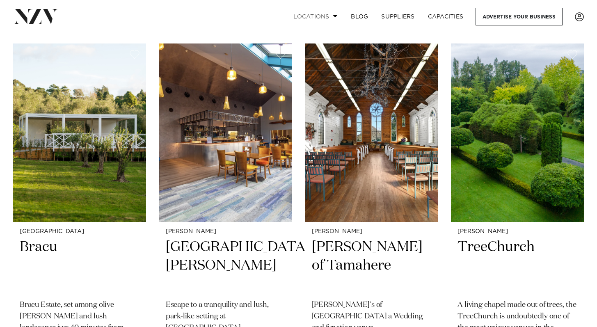 The width and height of the screenshot is (597, 327). I want to click on a: BLOG, so click(360, 16).